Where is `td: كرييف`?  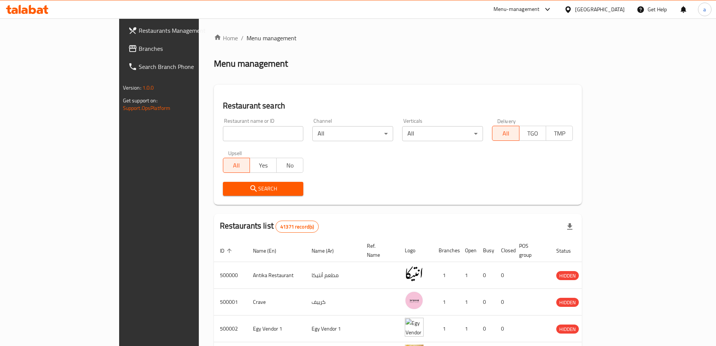
td: كرييف is located at coordinates (333, 302).